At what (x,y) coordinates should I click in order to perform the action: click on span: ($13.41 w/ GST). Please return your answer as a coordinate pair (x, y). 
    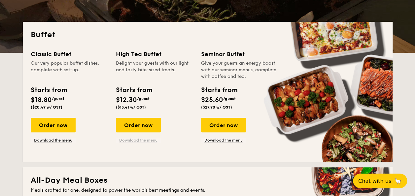
    Looking at the image, I should click on (131, 107).